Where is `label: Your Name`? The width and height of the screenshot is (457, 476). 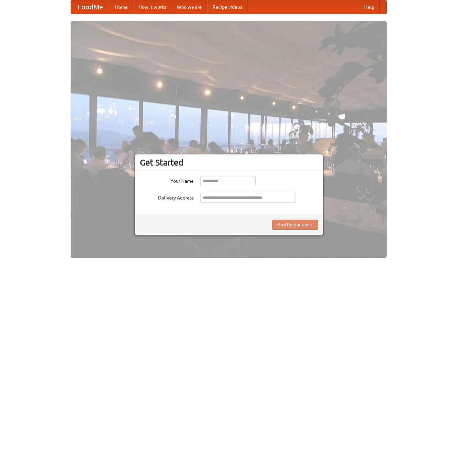 label: Your Name is located at coordinates (166, 180).